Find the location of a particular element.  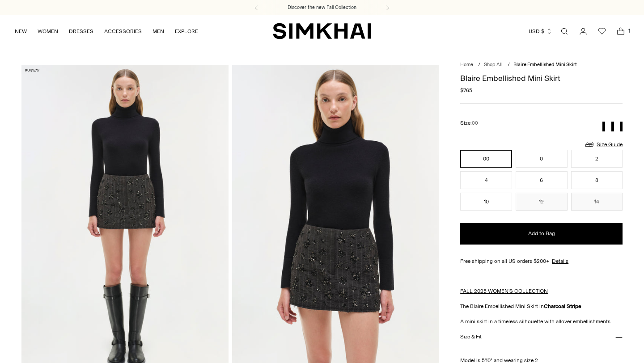

p: A mini skirt in a timeless silhouette with allover embellishments. is located at coordinates (541, 321).